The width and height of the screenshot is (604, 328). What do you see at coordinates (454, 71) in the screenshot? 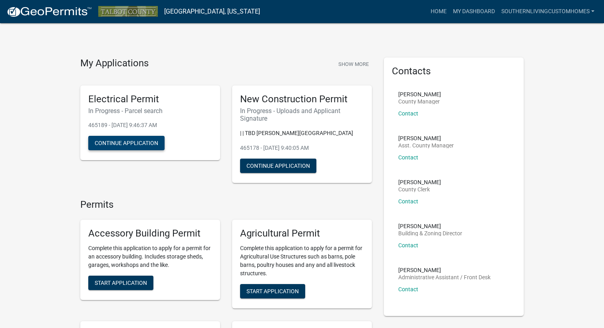
I see `h5: Contacts` at bounding box center [454, 71].